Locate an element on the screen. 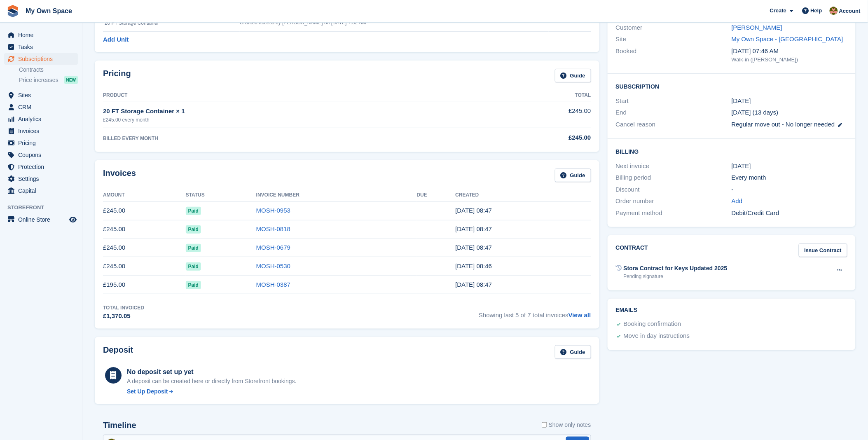 Image resolution: width=868 pixels, height=440 pixels. img: Keely Collin is located at coordinates (834, 11).